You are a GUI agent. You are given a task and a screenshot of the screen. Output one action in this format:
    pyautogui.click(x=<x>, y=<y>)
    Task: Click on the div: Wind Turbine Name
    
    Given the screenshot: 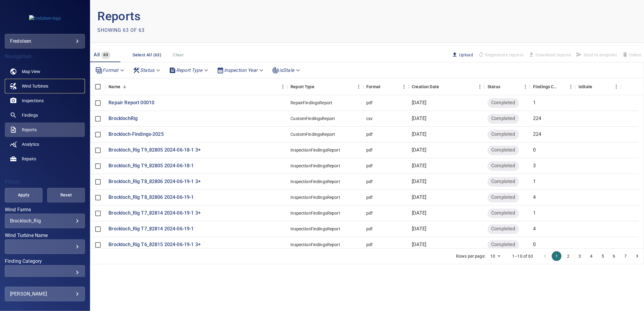 What is the action you would take?
    pyautogui.click(x=45, y=247)
    